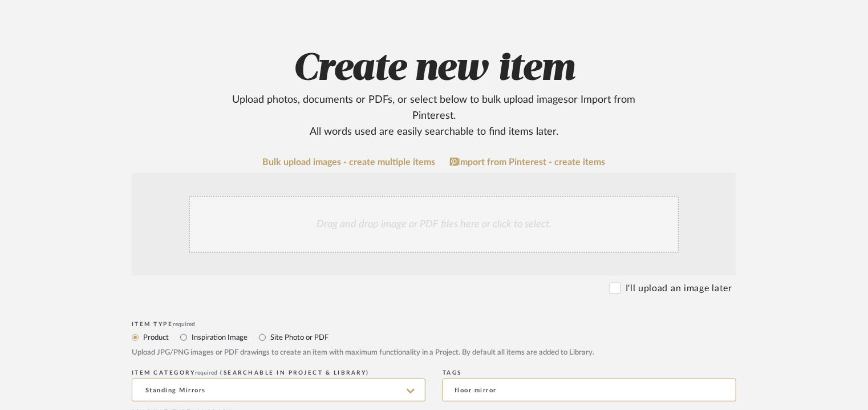  Describe the element at coordinates (590, 390) in the screenshot. I see `input: Enter Keywords, Separated by Commas` at that location.